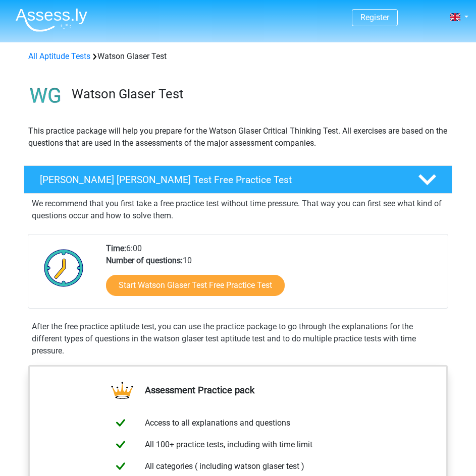  Describe the element at coordinates (238, 339) in the screenshot. I see `div: After the free practice aptitude test, you can use the practice package to go through the explana...` at that location.